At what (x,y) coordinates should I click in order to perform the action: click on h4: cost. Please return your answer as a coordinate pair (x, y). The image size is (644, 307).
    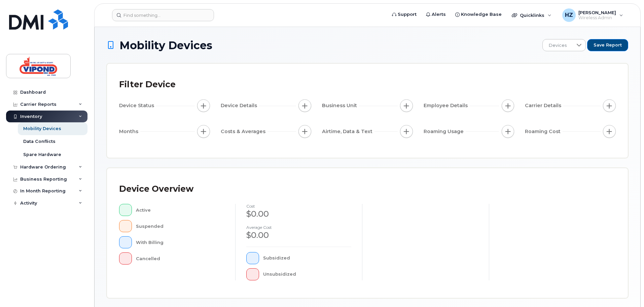
    Looking at the image, I should click on (299, 206).